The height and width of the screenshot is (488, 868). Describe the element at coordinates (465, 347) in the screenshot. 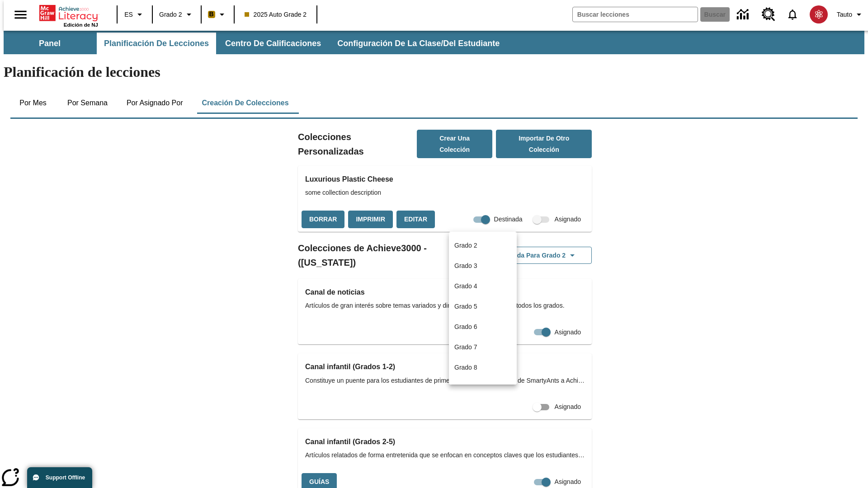

I see `p: Grado 7` at that location.